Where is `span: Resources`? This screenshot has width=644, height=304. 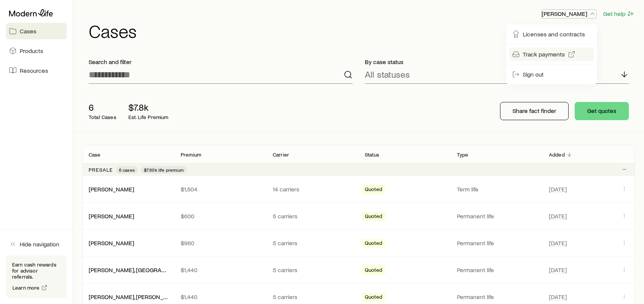
span: Resources is located at coordinates (33, 71).